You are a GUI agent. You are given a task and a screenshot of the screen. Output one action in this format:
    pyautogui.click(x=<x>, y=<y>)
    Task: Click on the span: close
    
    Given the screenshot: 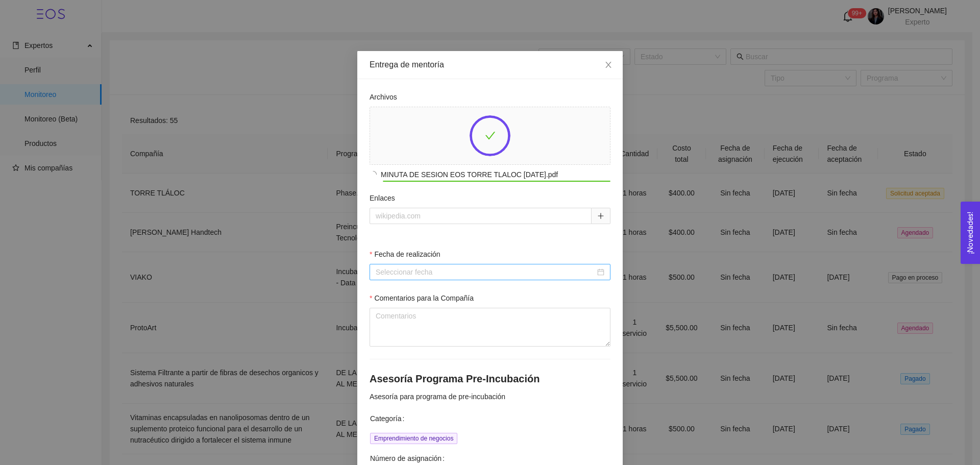 What is the action you would take?
    pyautogui.click(x=608, y=64)
    